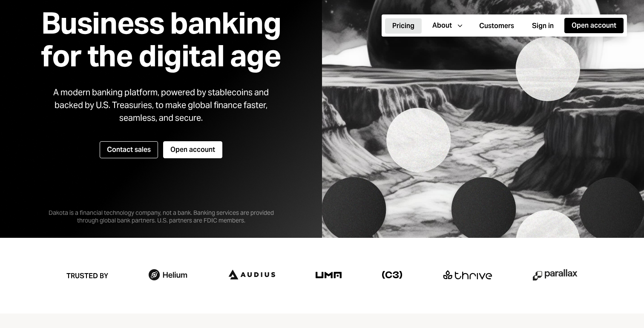 The height and width of the screenshot is (328, 644). I want to click on button: Pricing, so click(403, 26).